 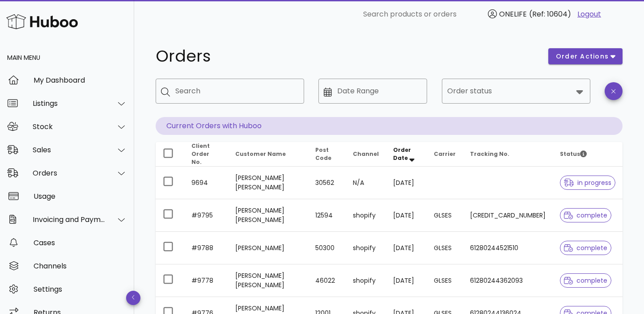 What do you see at coordinates (69, 150) in the screenshot?
I see `div: Sales` at bounding box center [69, 150].